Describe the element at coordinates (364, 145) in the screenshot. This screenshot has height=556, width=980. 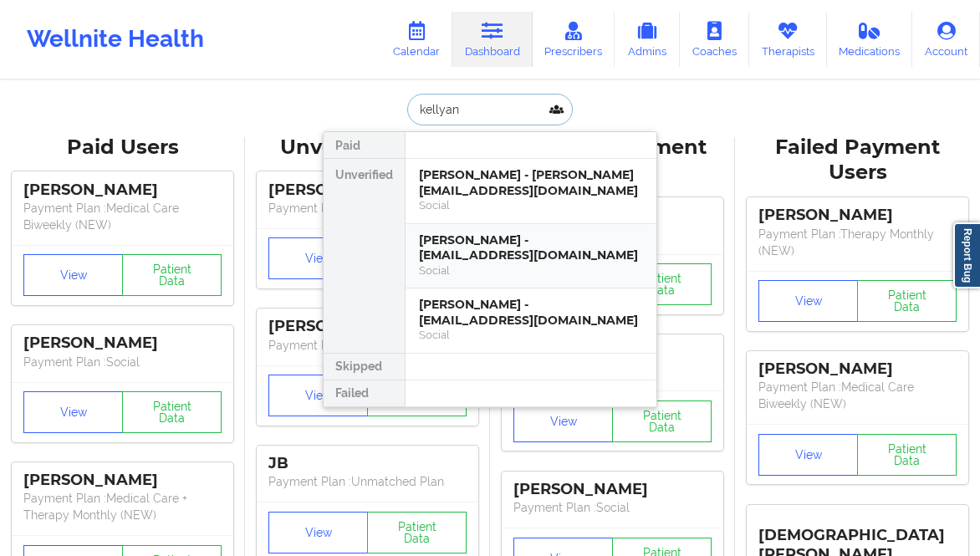
I see `div: Paid` at that location.